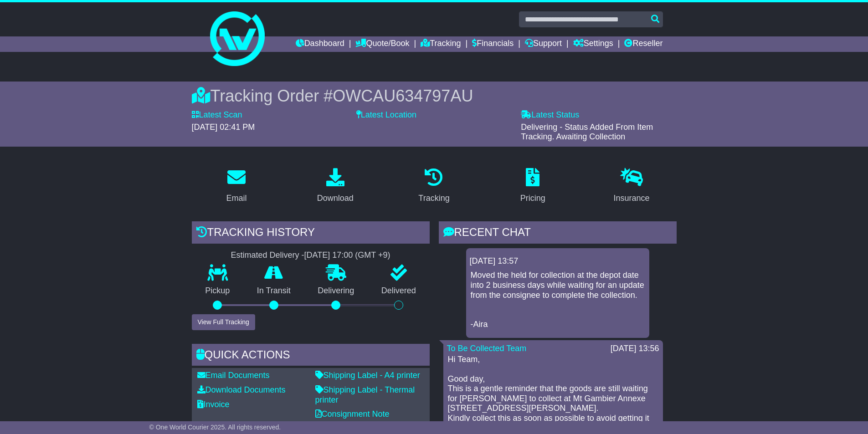 This screenshot has height=434, width=868. What do you see at coordinates (336, 291) in the screenshot?
I see `p: Delivering` at bounding box center [336, 291].